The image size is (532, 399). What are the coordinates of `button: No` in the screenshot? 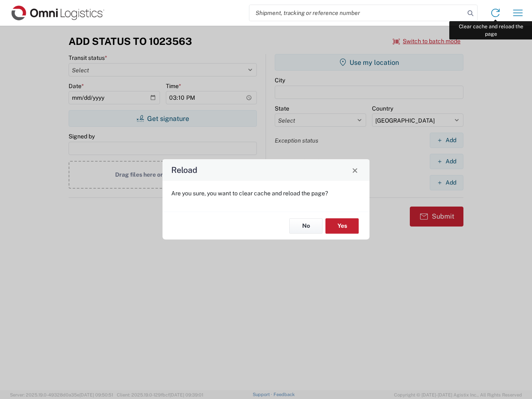 It's located at (306, 226).